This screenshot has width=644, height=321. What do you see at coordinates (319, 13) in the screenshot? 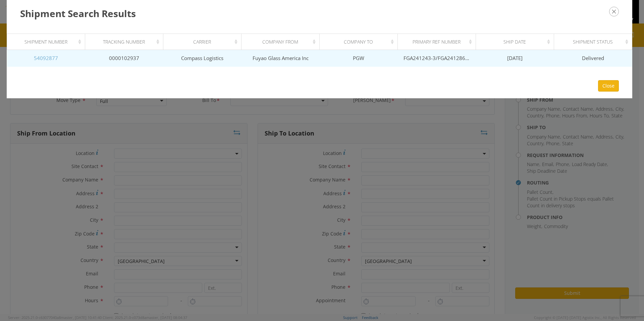
I see `h3: Shipment Search Results` at bounding box center [319, 13].